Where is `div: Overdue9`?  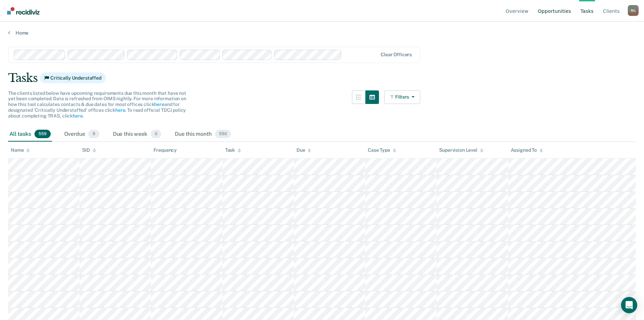
div: Overdue9 is located at coordinates (82, 134).